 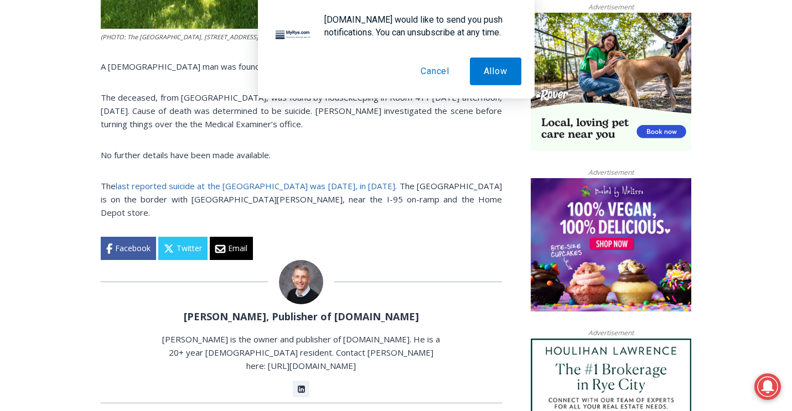 I want to click on a: Facebook, so click(x=128, y=249).